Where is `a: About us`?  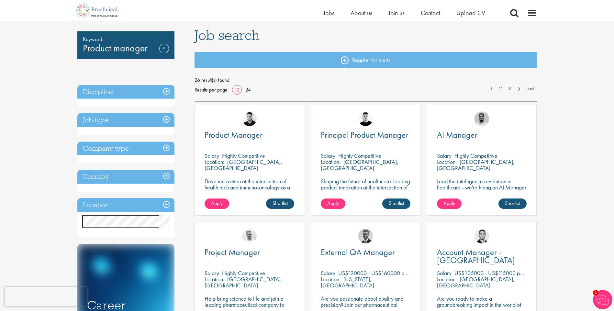 a: About us is located at coordinates (361, 13).